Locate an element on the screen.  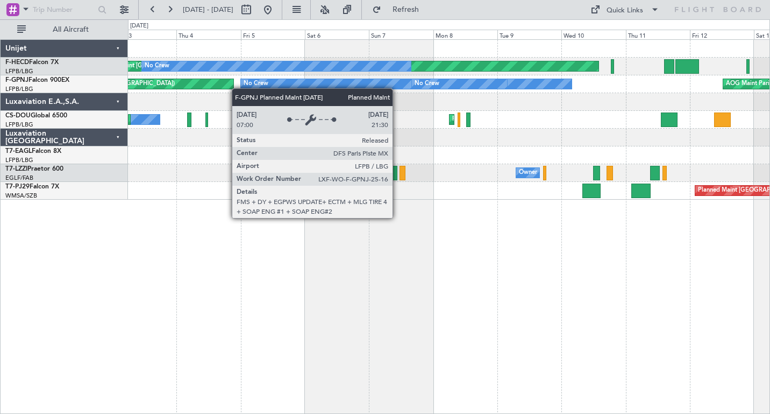
div: Thu 11 is located at coordinates (658, 34).